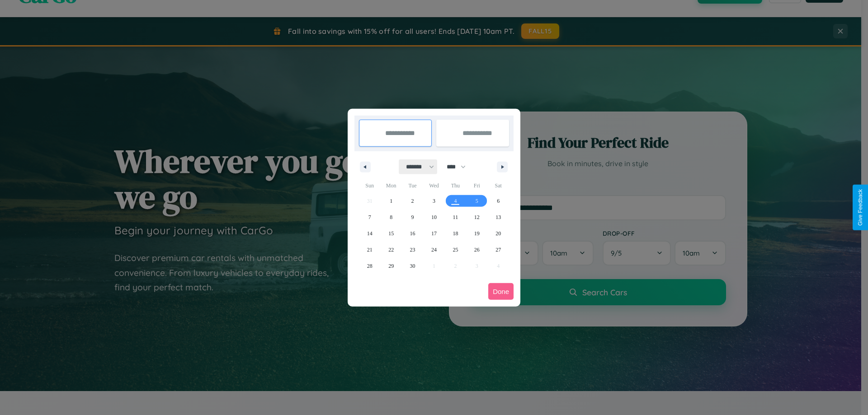 Image resolution: width=868 pixels, height=415 pixels. Describe the element at coordinates (390, 217) in the screenshot. I see `button: 8` at that location.